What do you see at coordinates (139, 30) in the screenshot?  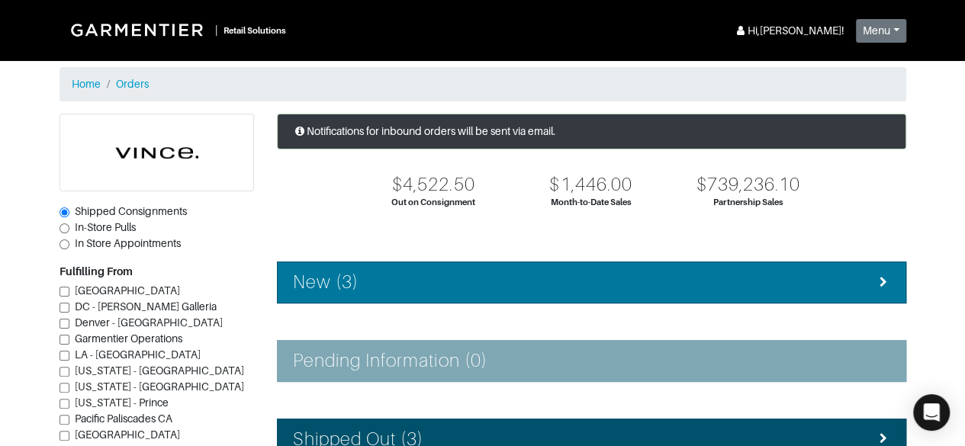 I see `img: Garmentier` at bounding box center [139, 30].